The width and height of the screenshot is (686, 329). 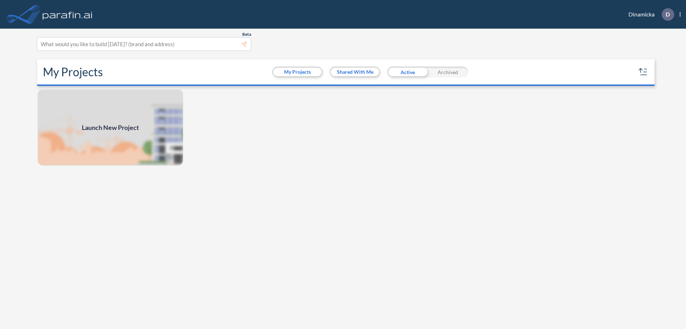 What do you see at coordinates (643, 72) in the screenshot?
I see `button: sort` at bounding box center [643, 72].